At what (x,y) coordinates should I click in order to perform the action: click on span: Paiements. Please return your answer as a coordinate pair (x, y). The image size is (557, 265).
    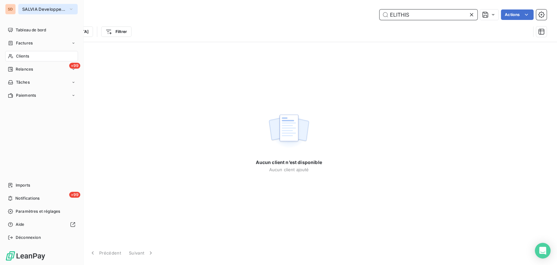
    Looking at the image, I should click on (26, 95).